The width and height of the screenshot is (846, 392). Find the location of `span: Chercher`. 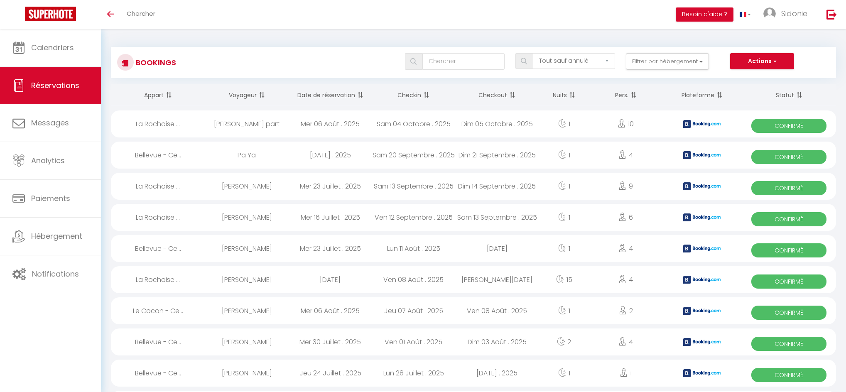

span: Chercher is located at coordinates (141, 13).